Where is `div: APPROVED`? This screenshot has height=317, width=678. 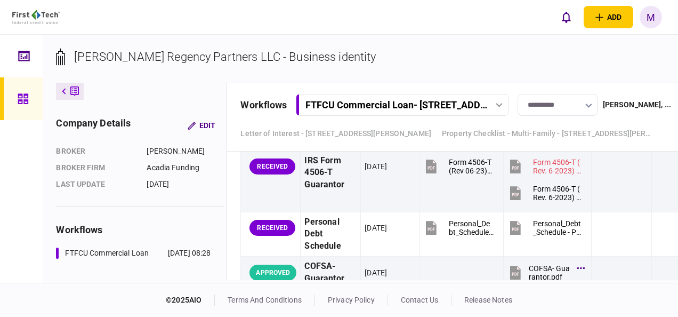
div: APPROVED is located at coordinates (273, 273).